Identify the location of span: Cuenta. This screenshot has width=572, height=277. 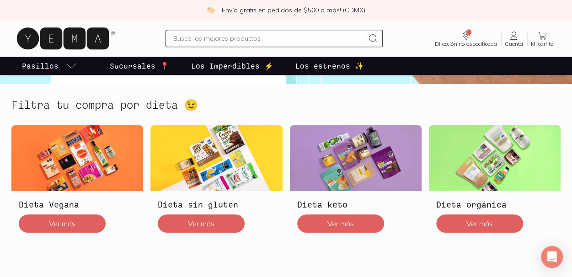
(513, 44).